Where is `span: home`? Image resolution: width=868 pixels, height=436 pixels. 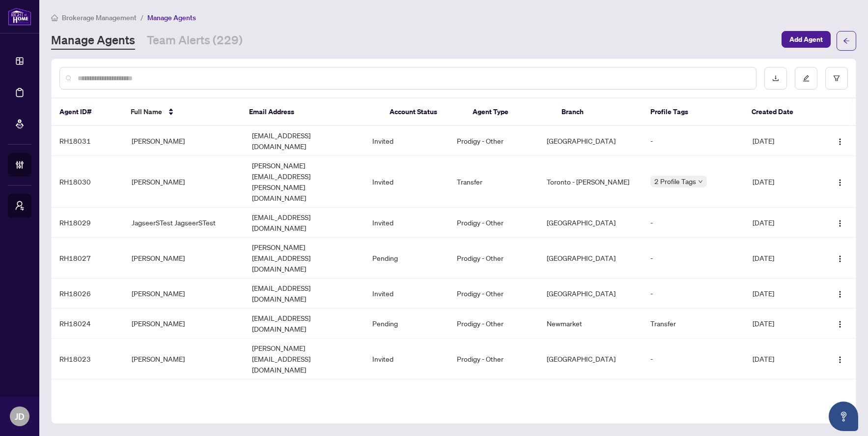
span: home is located at coordinates (54, 18).